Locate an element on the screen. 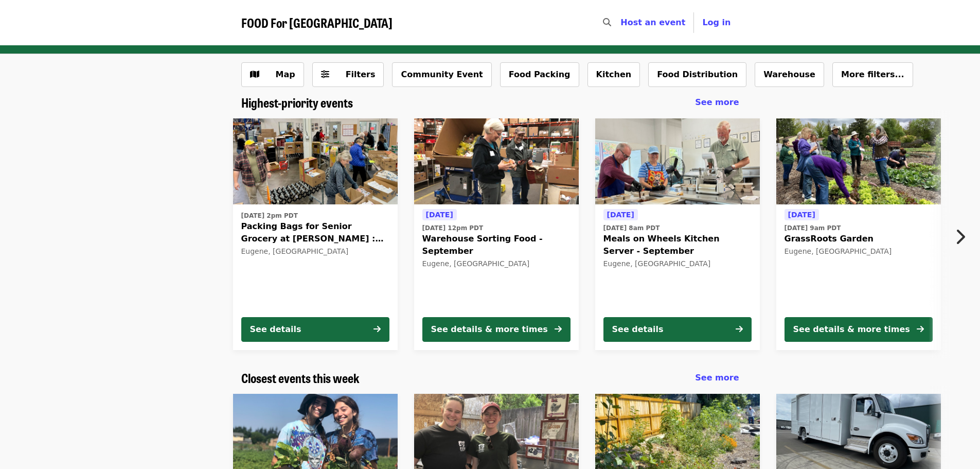 The height and width of the screenshot is (469, 980). button: Log in is located at coordinates (716, 22).